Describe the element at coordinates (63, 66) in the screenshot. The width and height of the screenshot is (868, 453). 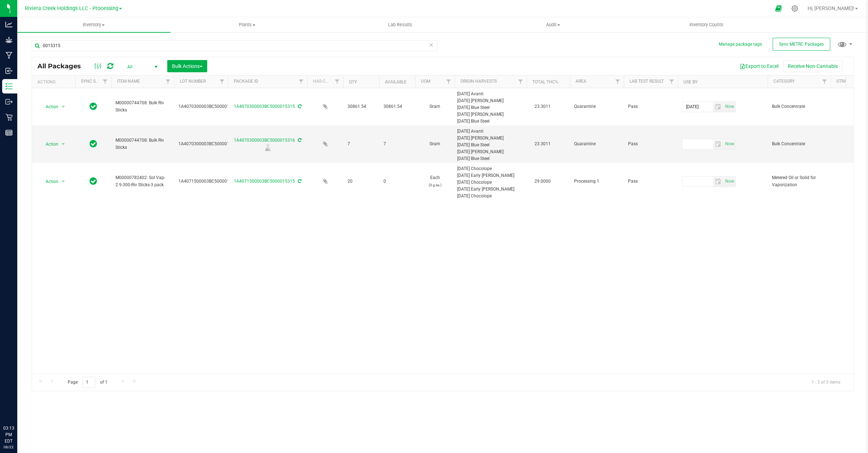
I see `span: All Packages` at that location.